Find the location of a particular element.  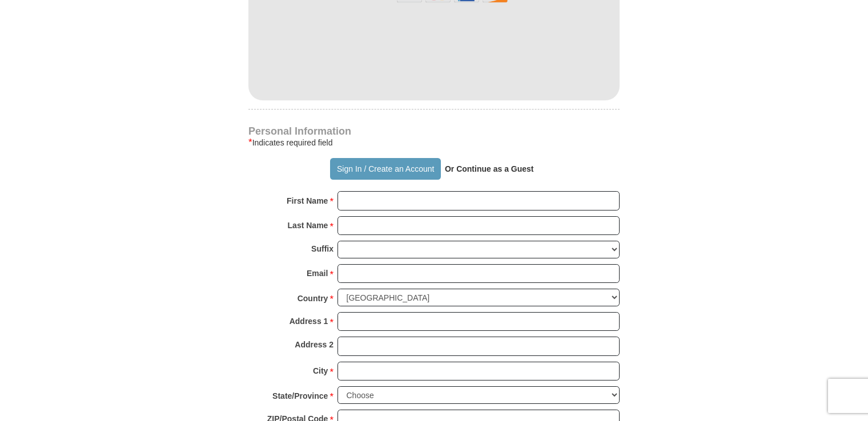

strong: Address 2 is located at coordinates (314, 344).